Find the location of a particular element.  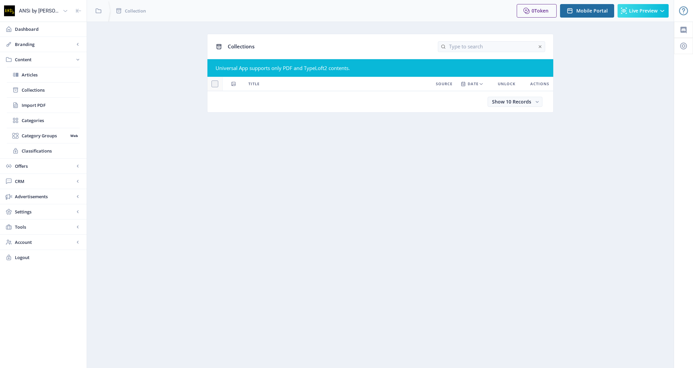

a: Classifications is located at coordinates (43, 151).